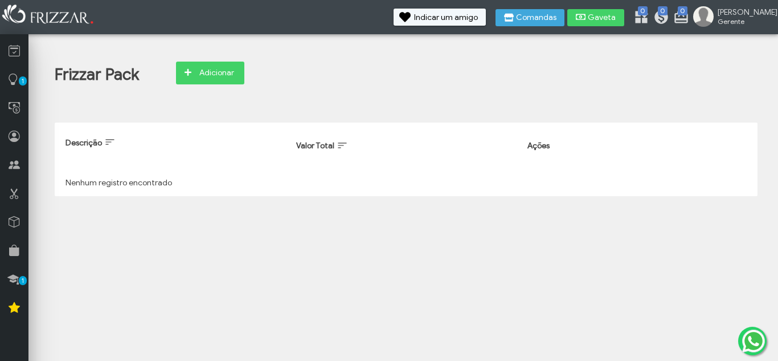 This screenshot has width=778, height=361. I want to click on img: whatsapp.png, so click(754, 341).